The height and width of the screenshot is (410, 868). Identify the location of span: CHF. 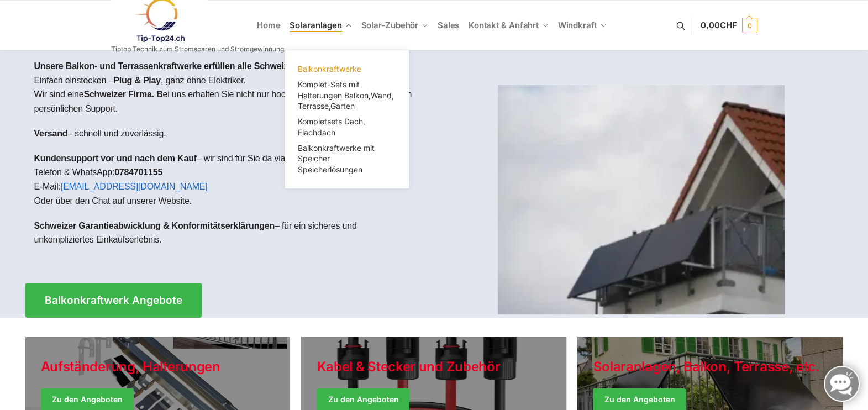
(728, 25).